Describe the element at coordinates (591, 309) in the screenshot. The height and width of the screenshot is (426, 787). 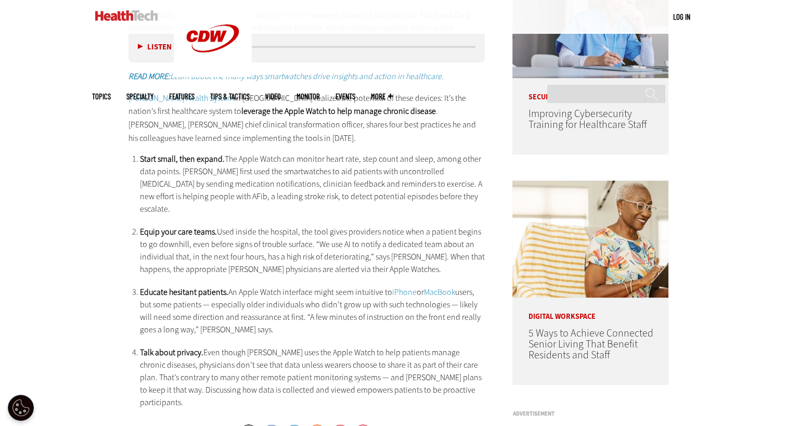
I see `p: Digital Workspace` at that location.